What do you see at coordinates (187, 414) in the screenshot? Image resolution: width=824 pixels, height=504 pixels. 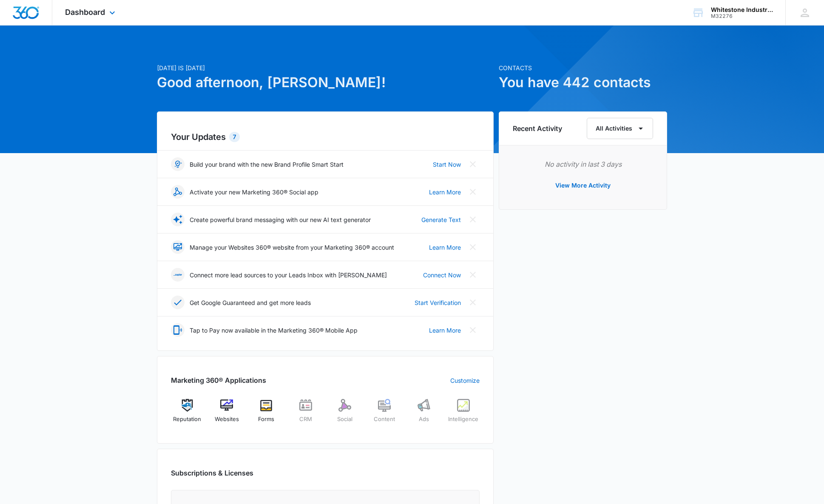 I see `a: Reputation` at bounding box center [187, 414].